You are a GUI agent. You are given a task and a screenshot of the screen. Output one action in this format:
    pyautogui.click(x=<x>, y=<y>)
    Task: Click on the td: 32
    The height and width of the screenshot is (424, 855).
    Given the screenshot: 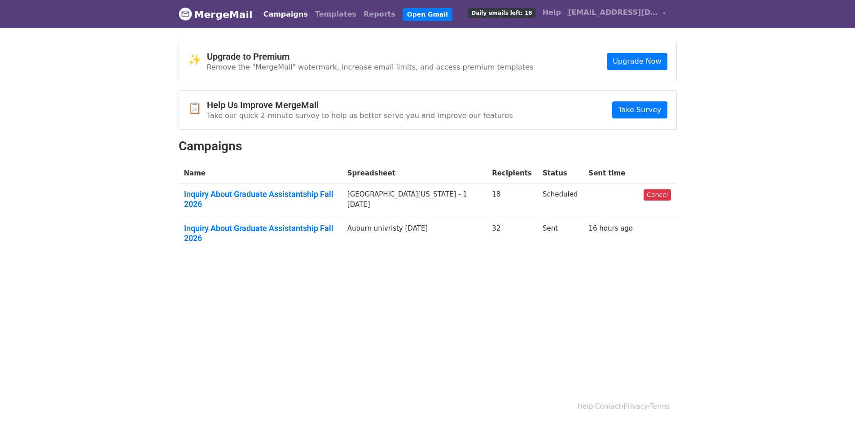 What is the action you would take?
    pyautogui.click(x=511, y=235)
    